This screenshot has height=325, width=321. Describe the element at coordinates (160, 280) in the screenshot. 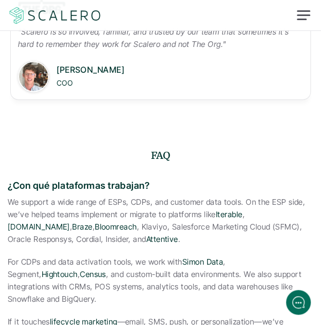

I see `p: For CDPs and data activation tools, we work with , Segment, , , and custom-built data environment...` at that location.